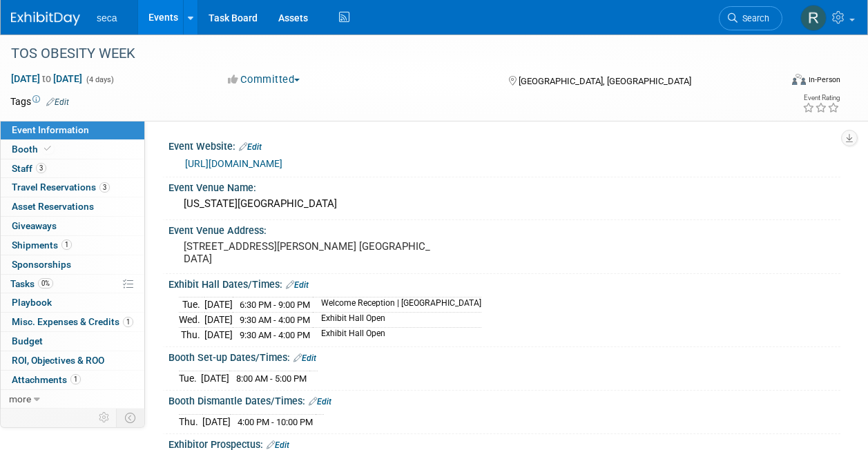 This screenshot has width=868, height=450. Describe the element at coordinates (41, 244) in the screenshot. I see `span: Shipments` at that location.